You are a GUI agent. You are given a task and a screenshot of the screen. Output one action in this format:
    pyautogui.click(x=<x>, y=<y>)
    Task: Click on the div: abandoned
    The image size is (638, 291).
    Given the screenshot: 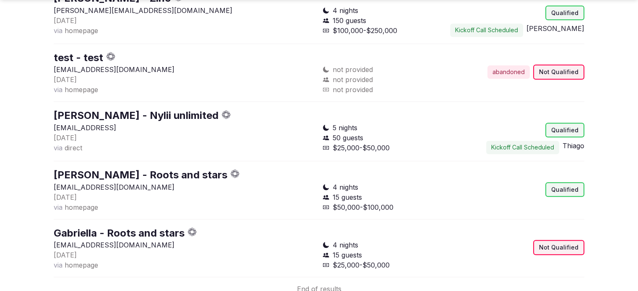 What is the action you would take?
    pyautogui.click(x=508, y=72)
    